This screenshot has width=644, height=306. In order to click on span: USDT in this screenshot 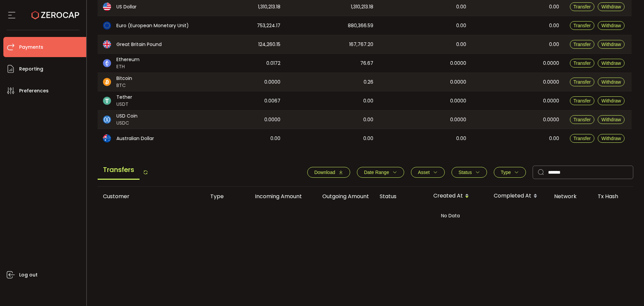, I will do `click(124, 104)`.